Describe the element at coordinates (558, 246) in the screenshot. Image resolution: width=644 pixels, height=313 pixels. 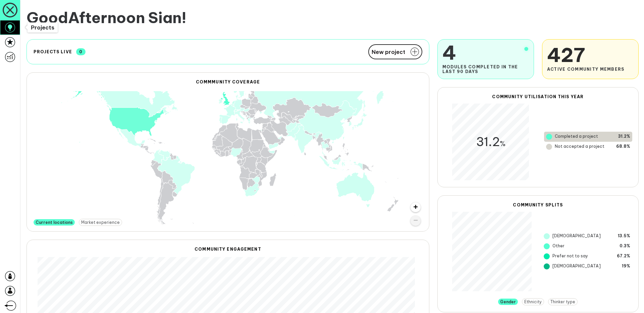
I see `span: Other` at that location.